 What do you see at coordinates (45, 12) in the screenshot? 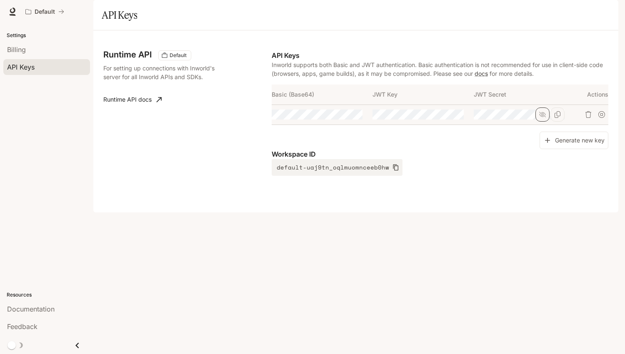
I see `p: Default` at bounding box center [45, 12].